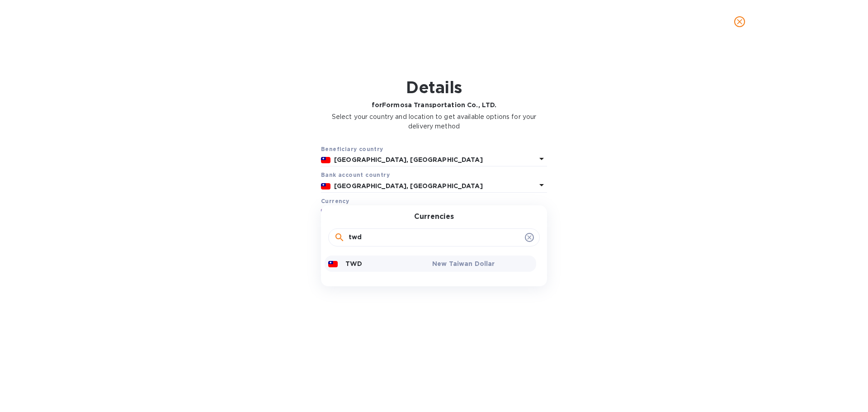 This screenshot has height=412, width=868. Describe the element at coordinates (434, 121) in the screenshot. I see `p: Select your country and location to get available options for your delivery method` at that location.